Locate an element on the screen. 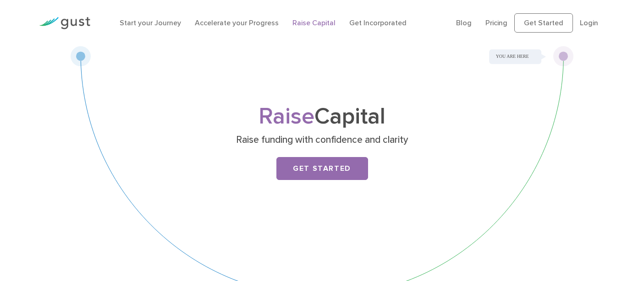 Image resolution: width=644 pixels, height=281 pixels. a: Get Incorporated is located at coordinates (378, 22).